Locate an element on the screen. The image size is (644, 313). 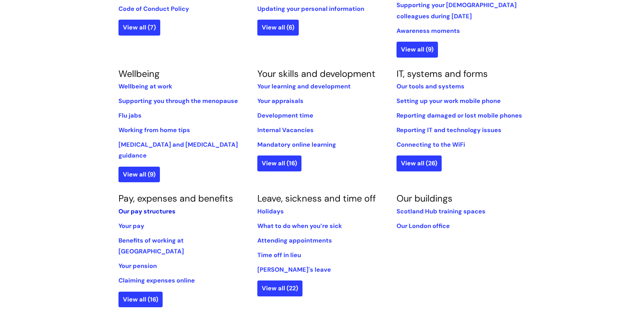
a: Our pay structures is located at coordinates (147, 211).